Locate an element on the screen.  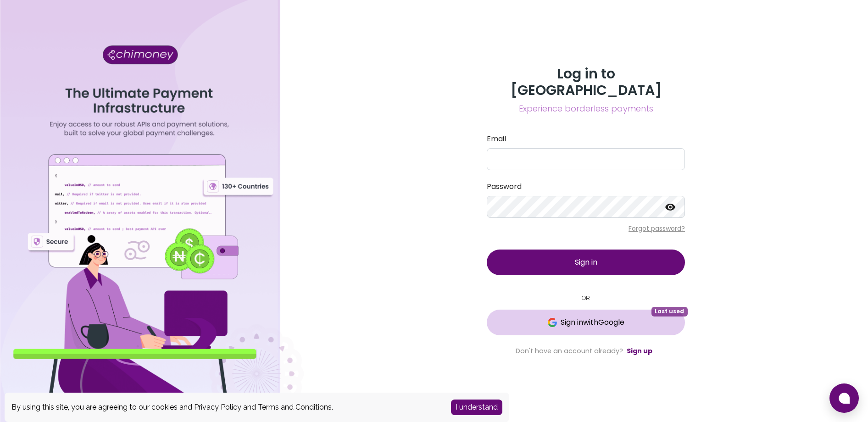
span: Experience borderless payments is located at coordinates (586, 109).